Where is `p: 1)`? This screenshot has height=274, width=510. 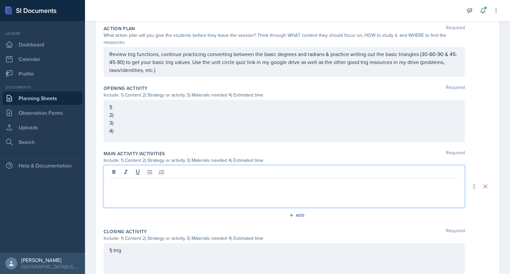 p: 1) is located at coordinates (284, 107).